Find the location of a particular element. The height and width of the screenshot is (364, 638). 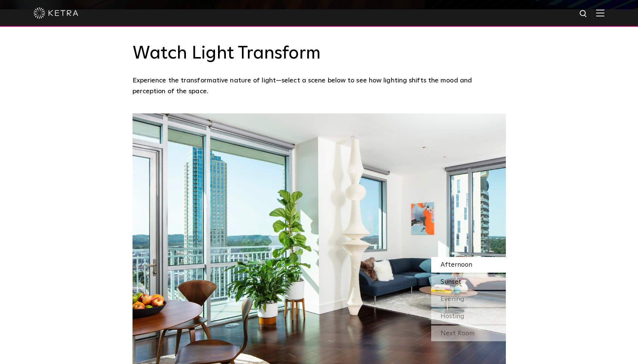

h3: Watch Light Transform is located at coordinates (319, 53).